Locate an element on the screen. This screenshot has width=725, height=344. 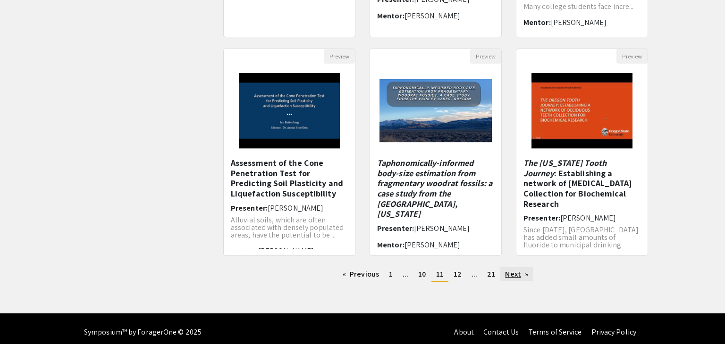
img: <p class="ql-align-center"><strong><em>Taphonomically-informed body-size estimation from fragment... is located at coordinates (435, 111).